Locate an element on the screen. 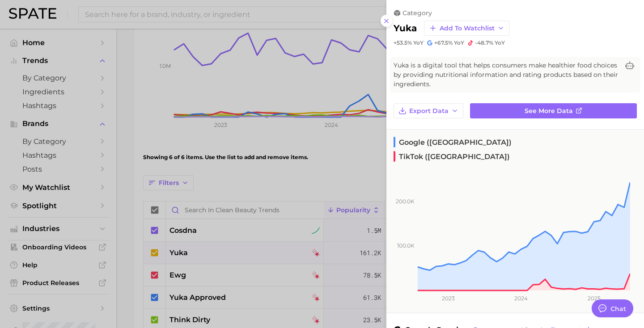  span: Export Data is located at coordinates (429, 111).